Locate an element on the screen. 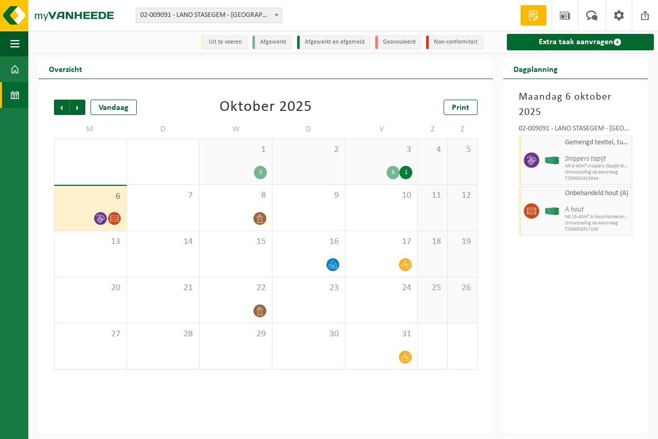 This screenshot has height=439, width=658. a: Extra taak aanvragen is located at coordinates (580, 42).